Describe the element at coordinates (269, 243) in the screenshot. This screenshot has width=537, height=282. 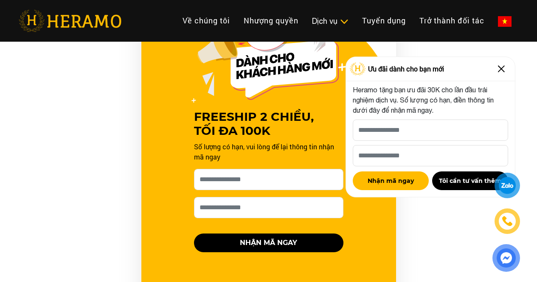
I see `button: NHẬN MÃ NGAY` at that location.